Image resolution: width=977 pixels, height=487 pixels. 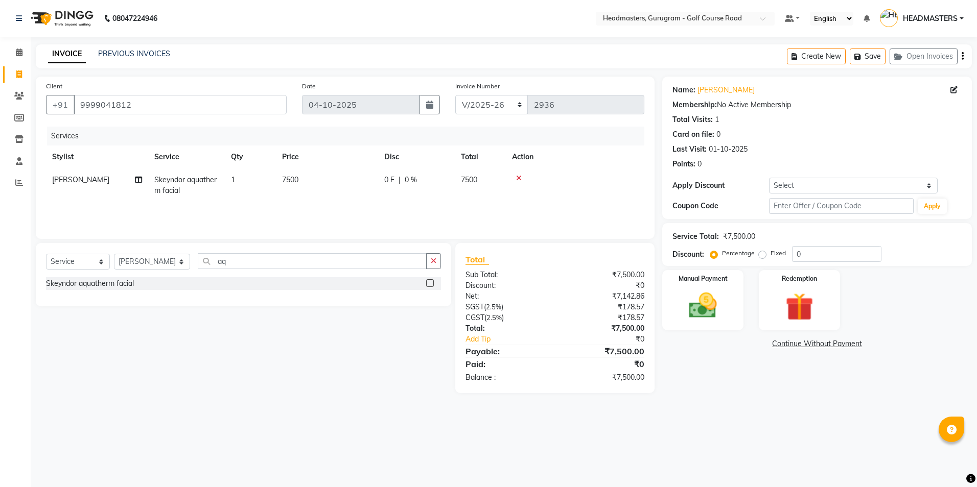 What do you see at coordinates (575, 157) in the screenshot?
I see `th: Action` at bounding box center [575, 157].